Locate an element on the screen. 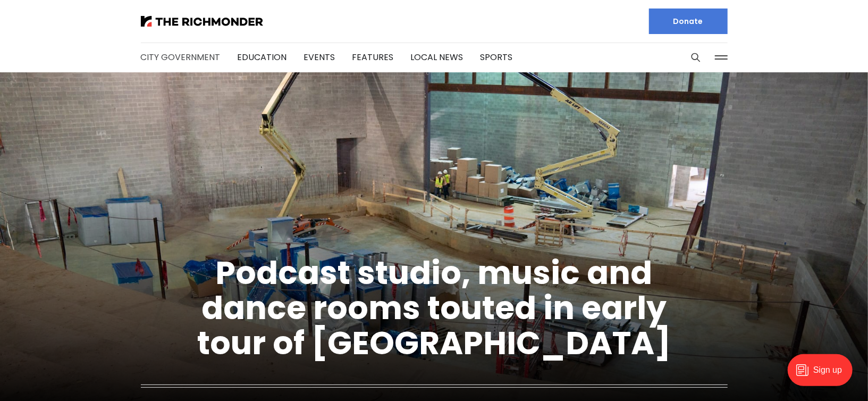  a: Events is located at coordinates (320, 57).